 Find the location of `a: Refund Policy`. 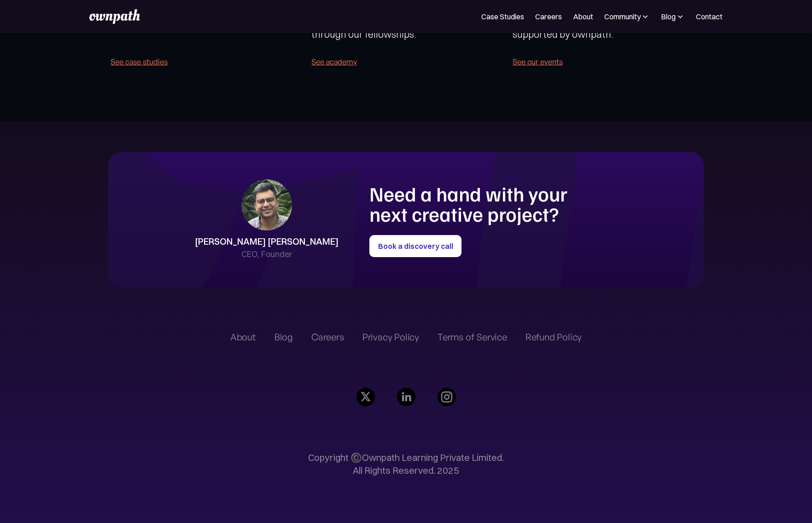

a: Refund Policy is located at coordinates (554, 337).